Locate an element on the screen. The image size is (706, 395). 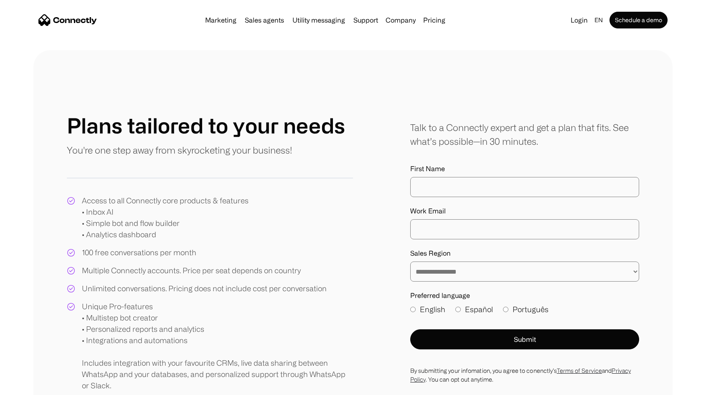
label: Português is located at coordinates (526, 309).